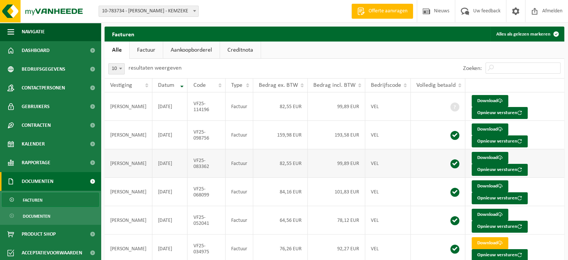  I want to click on span: Bedrijfscode, so click(386, 85).